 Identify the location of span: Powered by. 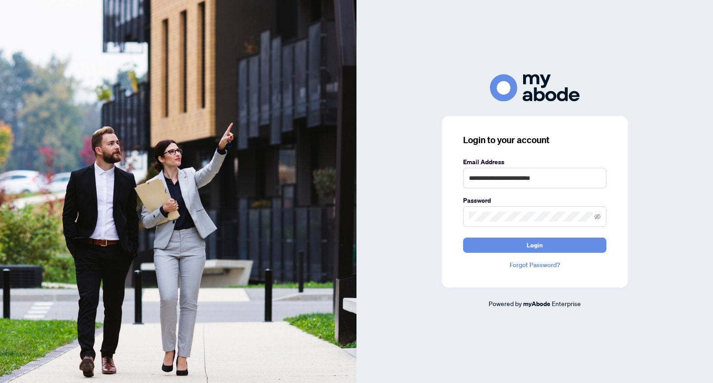
(505, 304).